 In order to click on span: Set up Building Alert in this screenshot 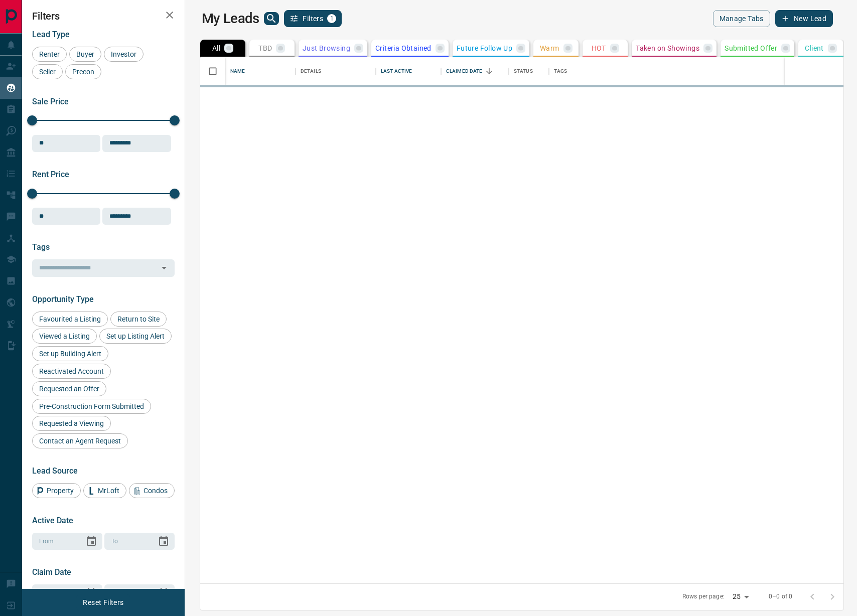, I will do `click(70, 354)`.